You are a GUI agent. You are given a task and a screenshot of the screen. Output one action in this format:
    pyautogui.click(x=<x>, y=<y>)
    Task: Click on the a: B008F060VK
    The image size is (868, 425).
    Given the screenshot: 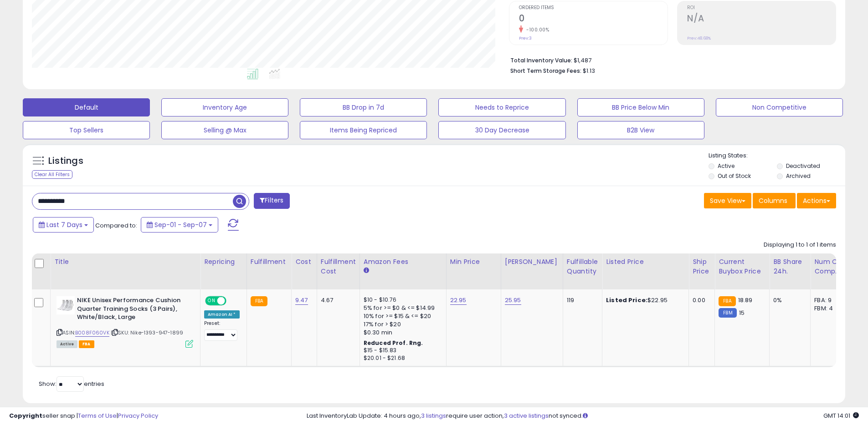 What is the action you would take?
    pyautogui.click(x=92, y=333)
    